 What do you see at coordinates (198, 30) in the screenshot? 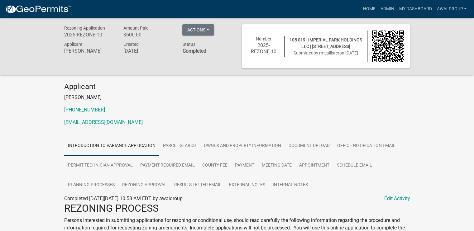
I see `button: Actions` at bounding box center [198, 30].